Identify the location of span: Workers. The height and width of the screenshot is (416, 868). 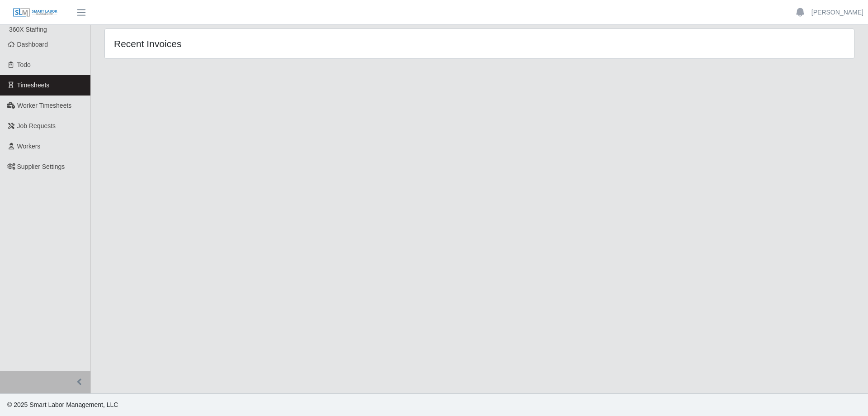
(29, 146).